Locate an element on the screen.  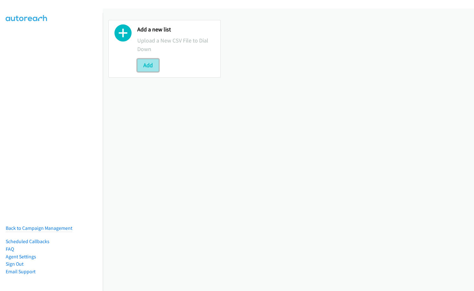
h2: Add a new list is located at coordinates (176, 30).